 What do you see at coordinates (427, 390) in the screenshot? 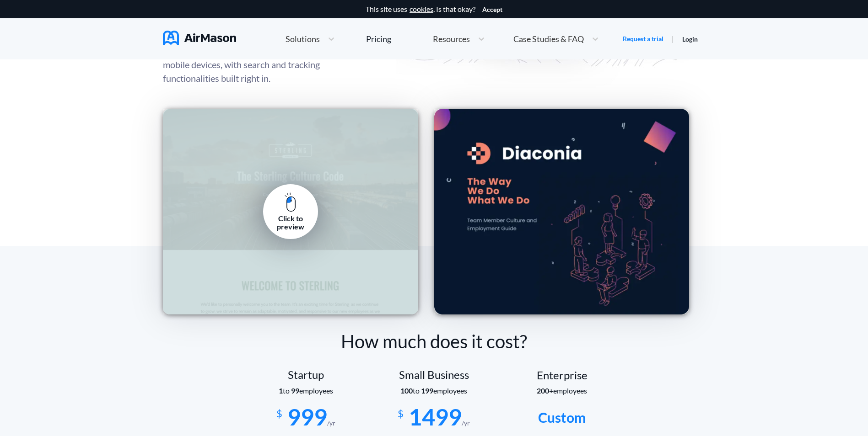
I see `b: 199` at bounding box center [427, 390].